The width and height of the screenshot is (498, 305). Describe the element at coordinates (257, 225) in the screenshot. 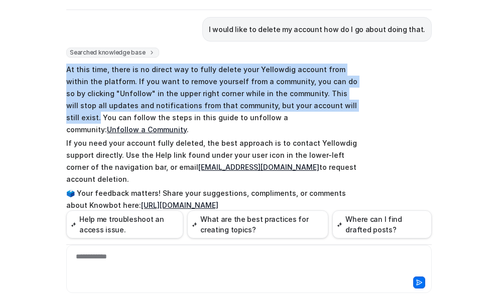

I see `button: What are the best practices for creating topics?` at that location.